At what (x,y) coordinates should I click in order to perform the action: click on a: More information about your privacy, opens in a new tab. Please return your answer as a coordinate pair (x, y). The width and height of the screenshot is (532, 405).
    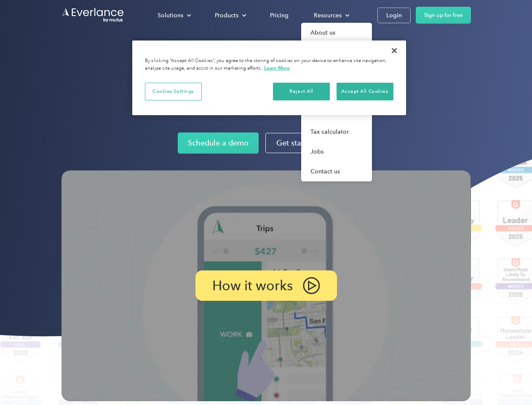
    Looking at the image, I should click on (277, 68).